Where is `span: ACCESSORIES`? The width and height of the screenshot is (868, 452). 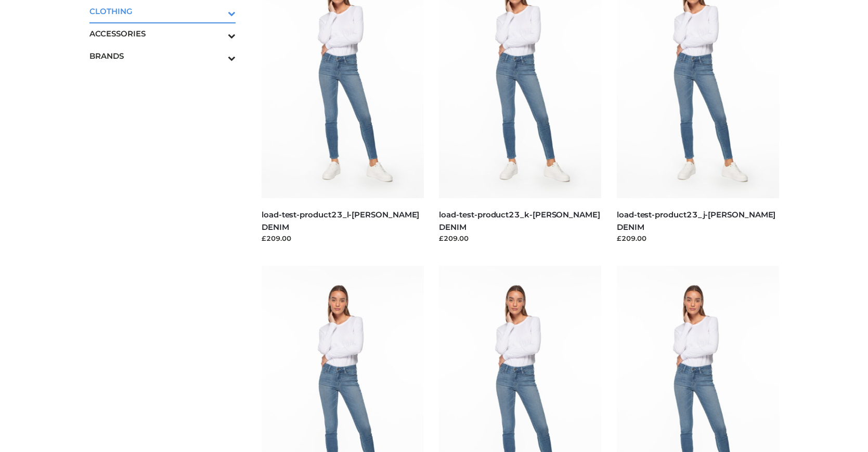 span: ACCESSORIES is located at coordinates (163, 33).